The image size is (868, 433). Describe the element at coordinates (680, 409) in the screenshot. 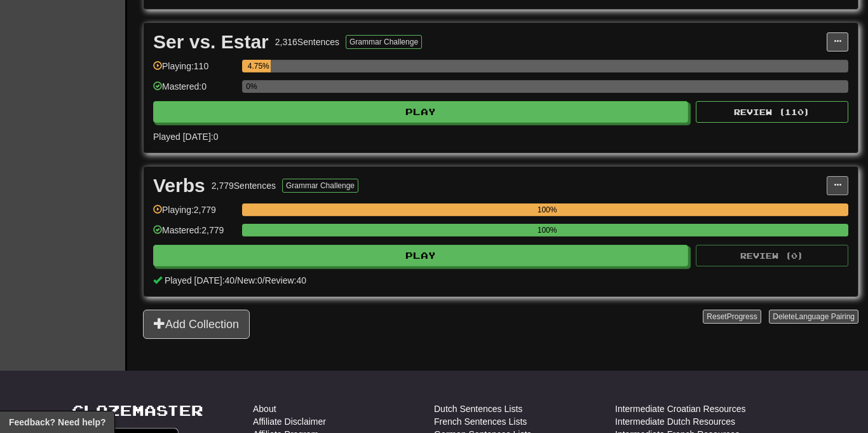

I see `a: Intermediate Croatian Resources` at that location.